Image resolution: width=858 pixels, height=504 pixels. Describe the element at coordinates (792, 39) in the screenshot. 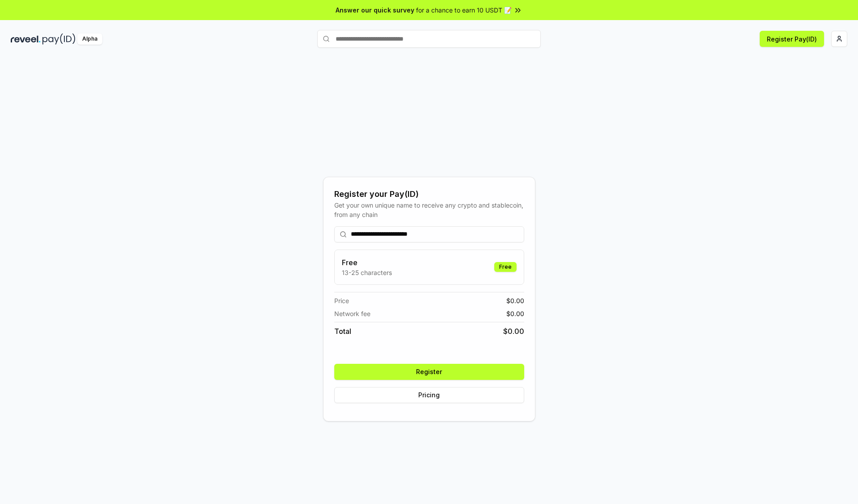

I see `button: Register Pay(ID)` at that location.